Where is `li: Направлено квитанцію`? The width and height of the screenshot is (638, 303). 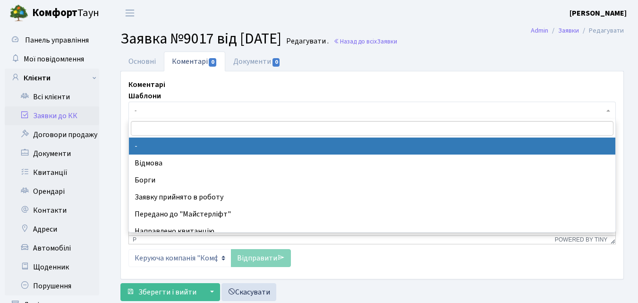 li: Направлено квитанцію is located at coordinates (372, 231).